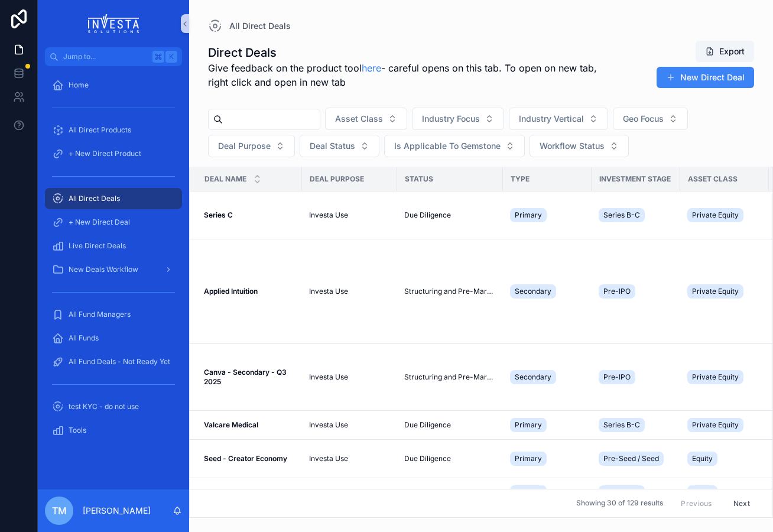 This screenshot has width=773, height=532. What do you see at coordinates (451, 119) in the screenshot?
I see `span: Industry Focus` at bounding box center [451, 119].